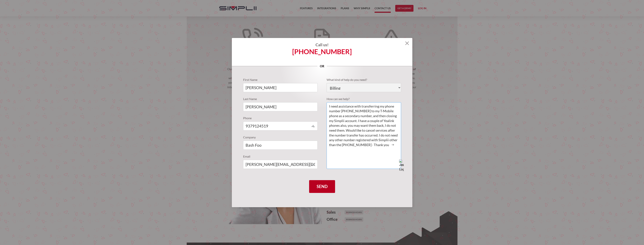  I want to click on label: Last Name, so click(280, 99).